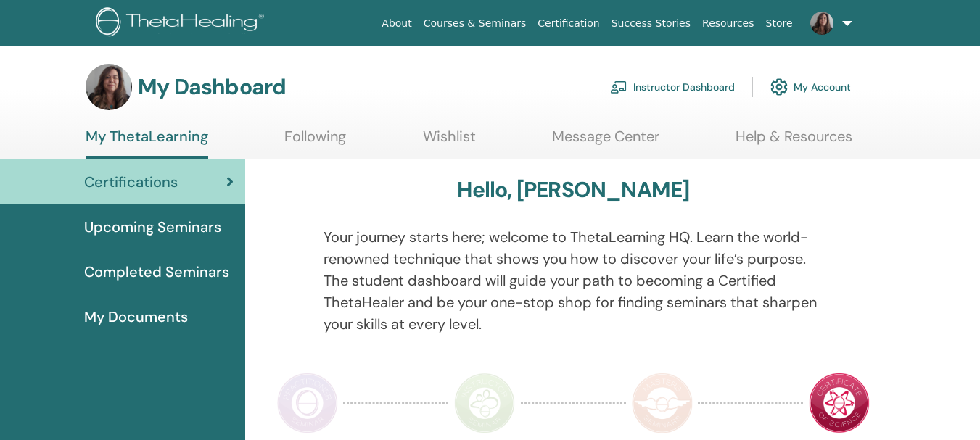 The height and width of the screenshot is (440, 980). What do you see at coordinates (728, 23) in the screenshot?
I see `a: Resources` at bounding box center [728, 23].